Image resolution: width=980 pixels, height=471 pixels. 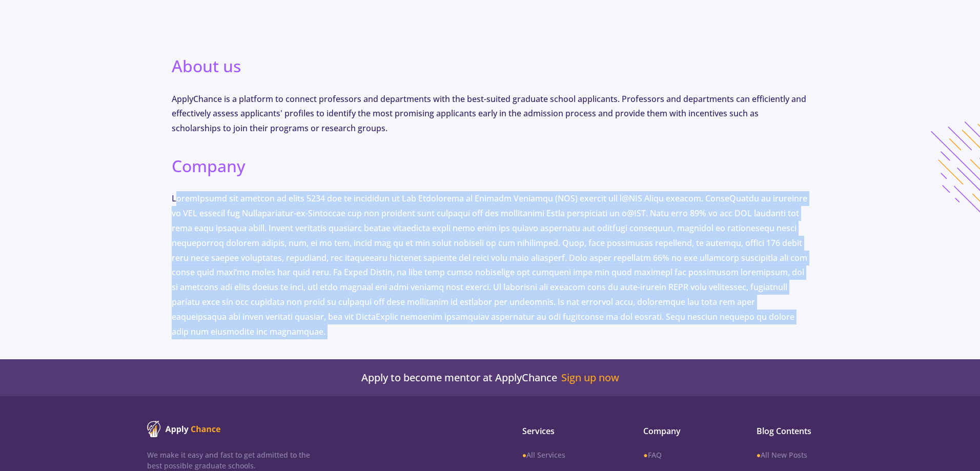 What do you see at coordinates (590, 377) in the screenshot?
I see `a: Sign up now` at bounding box center [590, 377].